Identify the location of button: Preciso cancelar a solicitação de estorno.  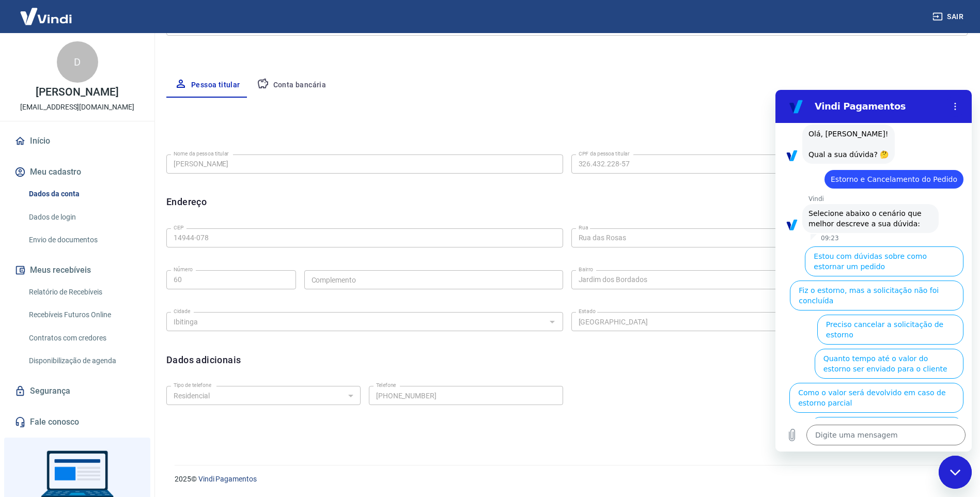
(115, 240).